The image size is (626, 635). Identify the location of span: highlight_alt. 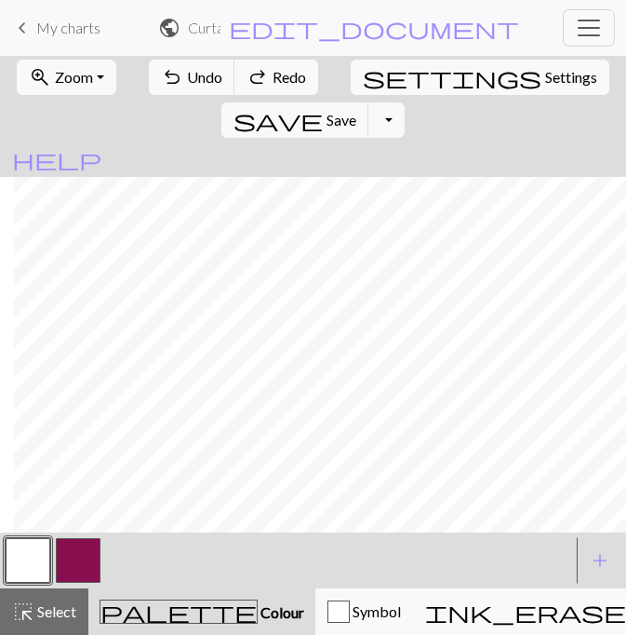
(23, 612).